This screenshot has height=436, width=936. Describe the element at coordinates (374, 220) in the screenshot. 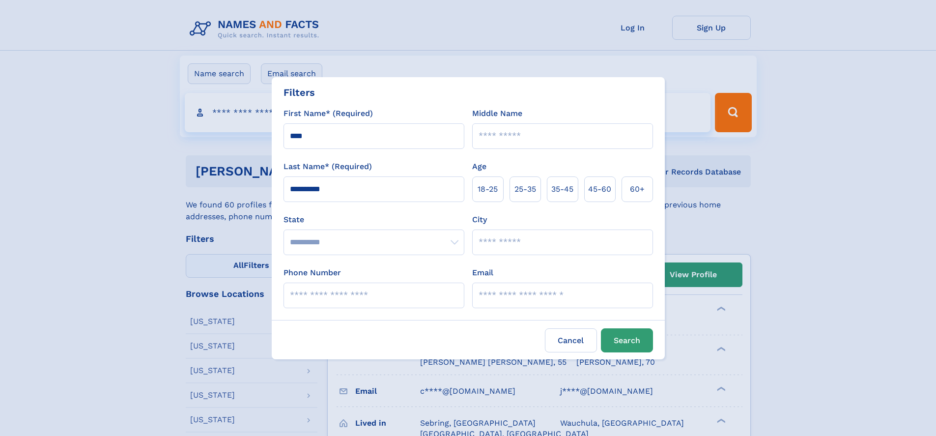

I see `label: State` at that location.